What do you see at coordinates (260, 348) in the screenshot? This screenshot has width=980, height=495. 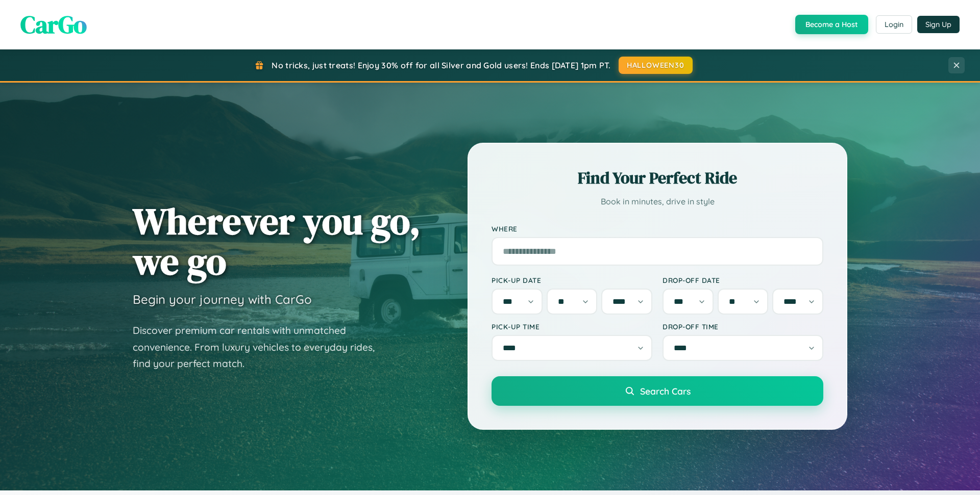 I see `p: Discover premium car rentals with unmatched convenience. From luxury vehicles to everyday rides, ...` at bounding box center [260, 348].